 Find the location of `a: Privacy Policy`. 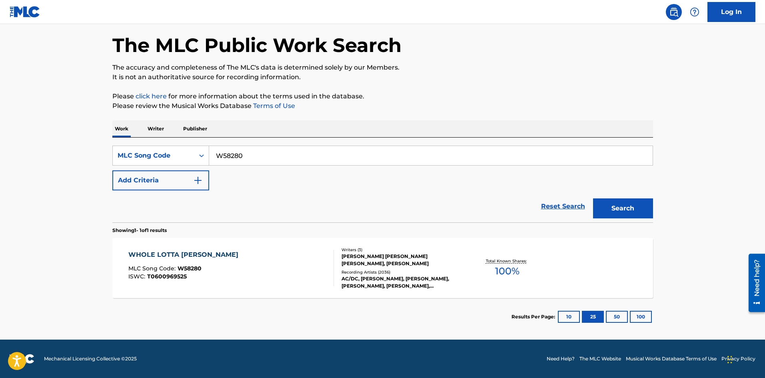

a: Privacy Policy is located at coordinates (738, 359).